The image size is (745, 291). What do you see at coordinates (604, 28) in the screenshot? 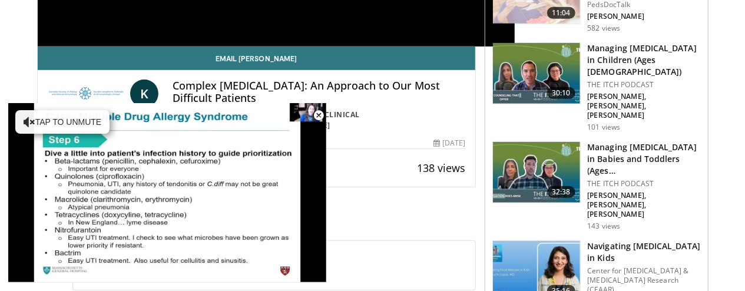
I see `p: 582 views` at bounding box center [604, 28].